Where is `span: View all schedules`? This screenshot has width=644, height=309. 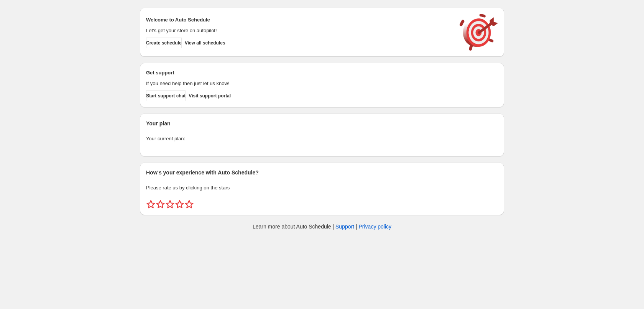 span: View all schedules is located at coordinates (205, 43).